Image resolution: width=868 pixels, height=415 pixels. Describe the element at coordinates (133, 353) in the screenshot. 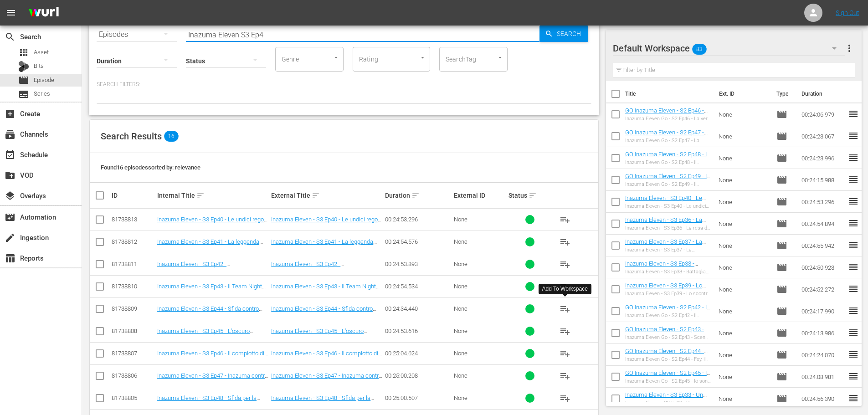

I see `div: 81738807` at that location.